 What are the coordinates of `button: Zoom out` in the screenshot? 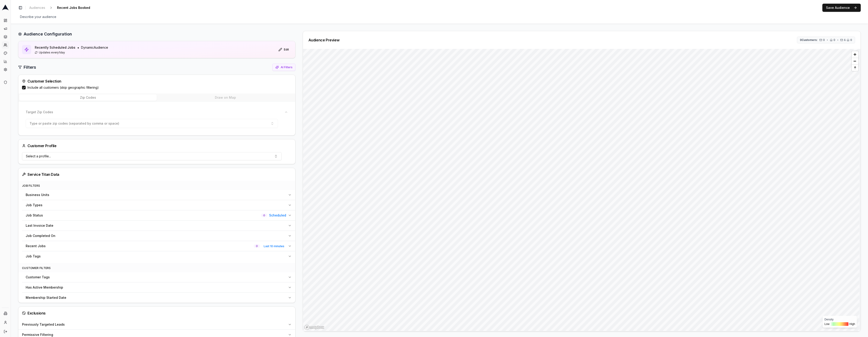 It's located at (855, 61).